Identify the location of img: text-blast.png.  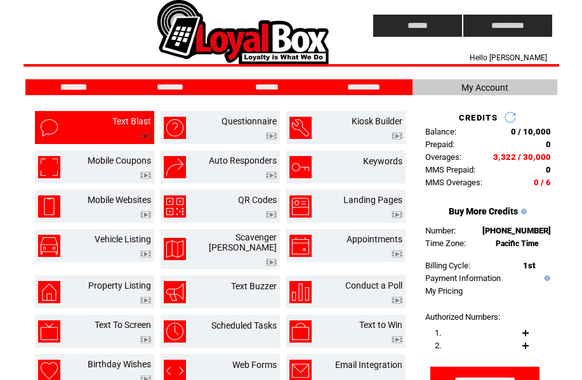
(49, 128).